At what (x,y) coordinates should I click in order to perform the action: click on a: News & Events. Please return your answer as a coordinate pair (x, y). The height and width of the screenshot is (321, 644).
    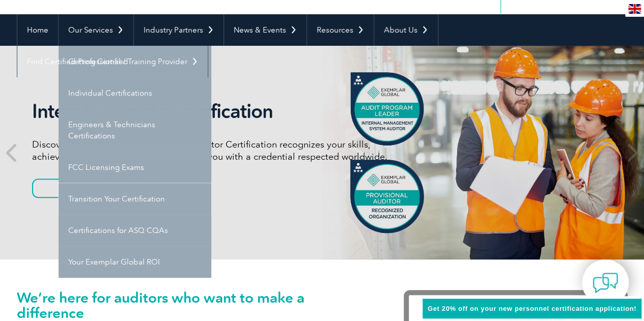
    Looking at the image, I should click on (265, 30).